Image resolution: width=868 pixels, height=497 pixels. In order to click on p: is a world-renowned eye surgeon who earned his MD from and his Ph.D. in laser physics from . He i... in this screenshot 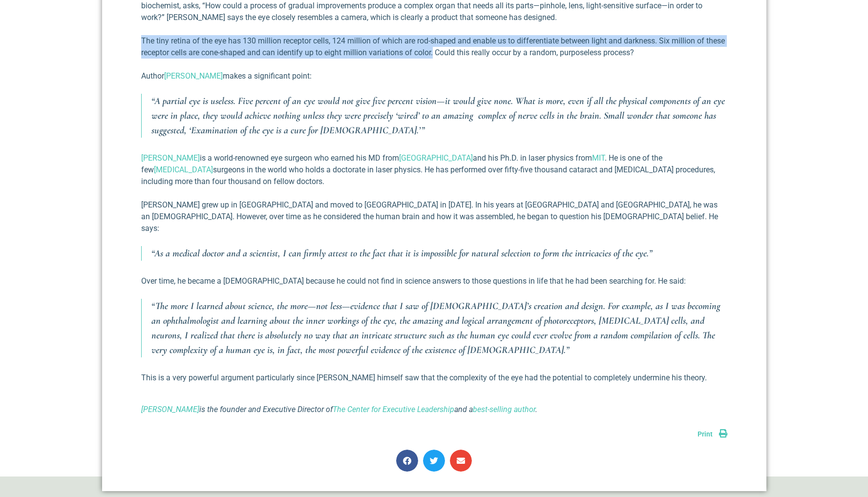, I will do `click(434, 170)`.